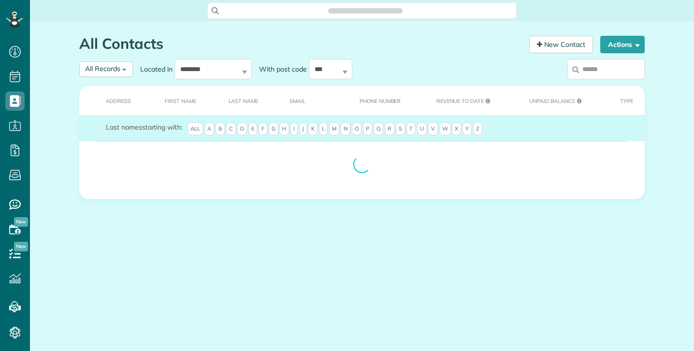 Image resolution: width=694 pixels, height=351 pixels. Describe the element at coordinates (467, 129) in the screenshot. I see `span: Y` at that location.